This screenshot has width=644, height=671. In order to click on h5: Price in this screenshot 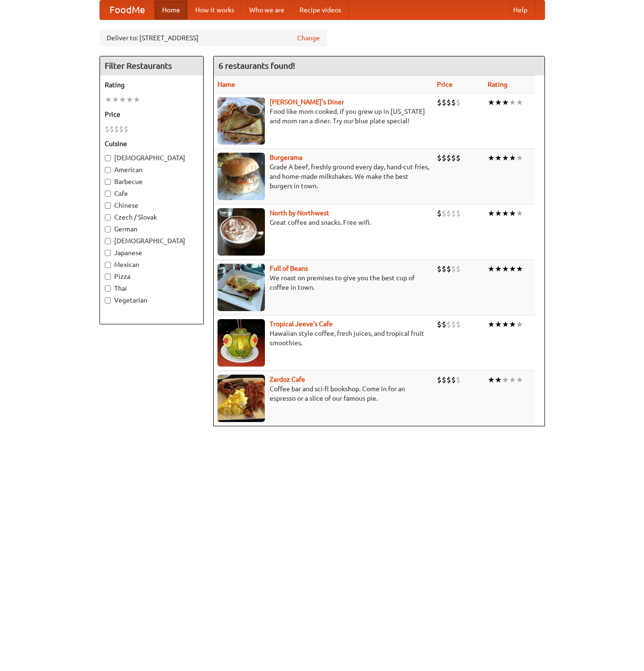, I will do `click(152, 114)`.